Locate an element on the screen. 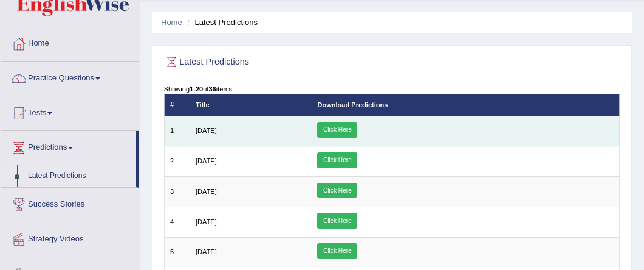  th: Title is located at coordinates (251, 104).